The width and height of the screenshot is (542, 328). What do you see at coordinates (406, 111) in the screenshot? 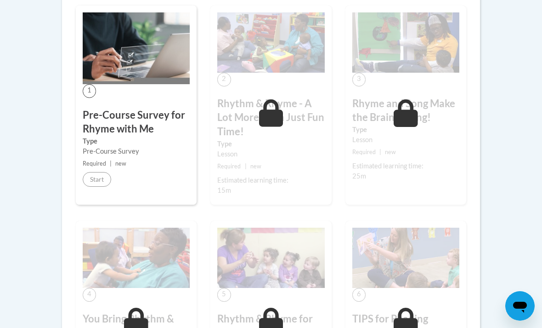
I see `h3: Rhyme and Song Make the Brain Strong!` at bounding box center [406, 111].